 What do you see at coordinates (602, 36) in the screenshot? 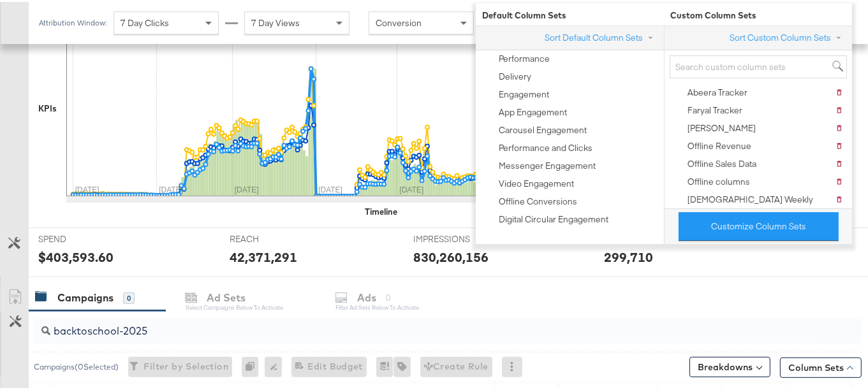
I see `button: Sort Default Column Sets` at bounding box center [602, 36].